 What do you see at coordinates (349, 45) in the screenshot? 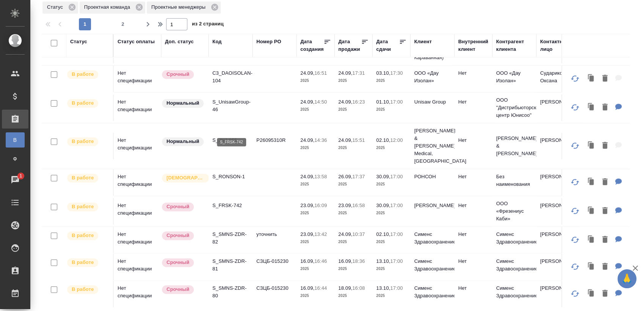
I see `div: Дата продажи` at bounding box center [349, 45].